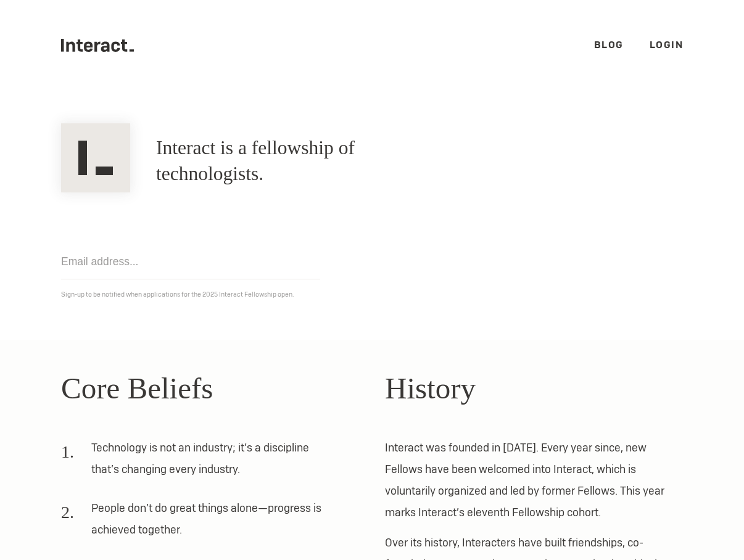 The image size is (744, 560). Describe the element at coordinates (210, 388) in the screenshot. I see `h2: Core Beliefs` at that location.